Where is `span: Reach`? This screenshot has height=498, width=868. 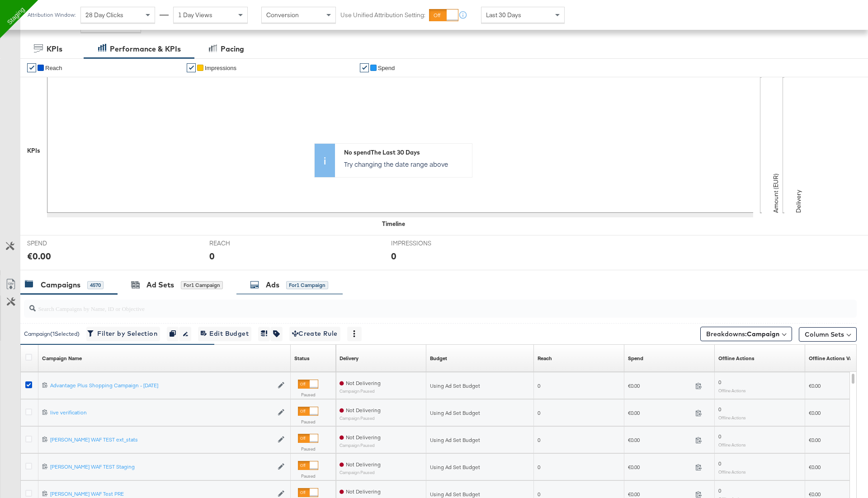
span: Reach is located at coordinates (54, 68).